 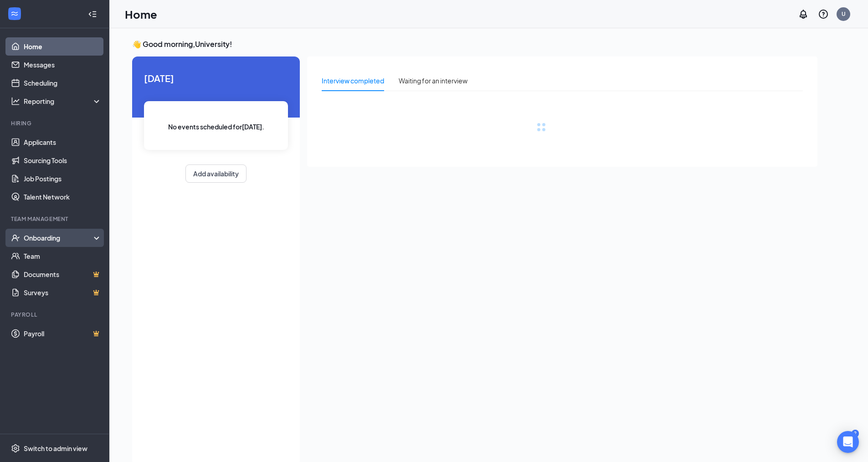 I want to click on a: Job Postings, so click(x=63, y=179).